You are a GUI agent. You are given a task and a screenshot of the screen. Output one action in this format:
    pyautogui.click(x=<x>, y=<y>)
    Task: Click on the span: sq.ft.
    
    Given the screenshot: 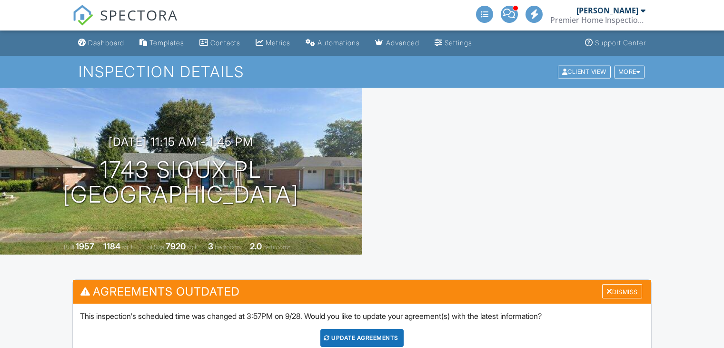 What is the action you would take?
    pyautogui.click(x=193, y=247)
    